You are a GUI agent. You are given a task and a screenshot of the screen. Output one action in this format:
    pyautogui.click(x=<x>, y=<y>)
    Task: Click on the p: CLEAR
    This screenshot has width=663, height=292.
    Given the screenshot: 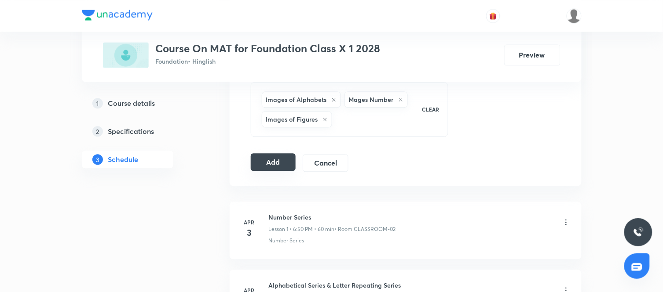 What is the action you would take?
    pyautogui.click(x=430, y=109)
    